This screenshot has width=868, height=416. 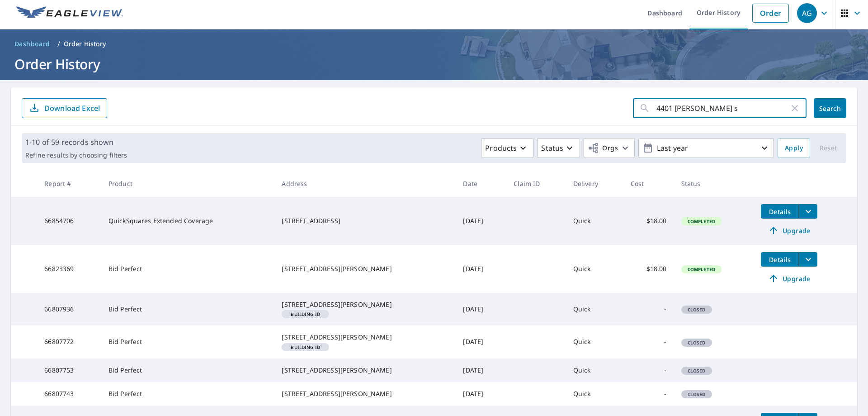 What do you see at coordinates (552, 148) in the screenshot?
I see `p: Status` at bounding box center [552, 148].